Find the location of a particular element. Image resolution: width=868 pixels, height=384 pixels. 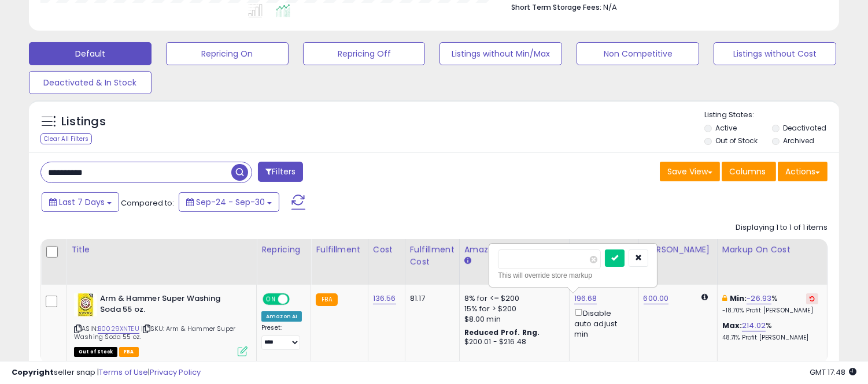

a: Privacy Policy is located at coordinates (175, 372).